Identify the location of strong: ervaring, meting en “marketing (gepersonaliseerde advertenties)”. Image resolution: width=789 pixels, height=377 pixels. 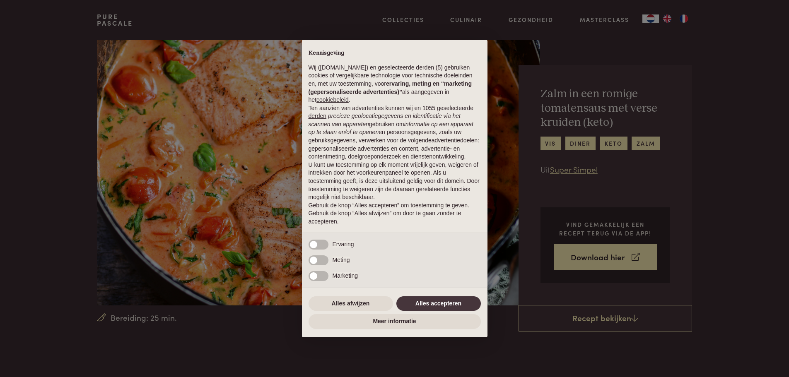
(390, 88).